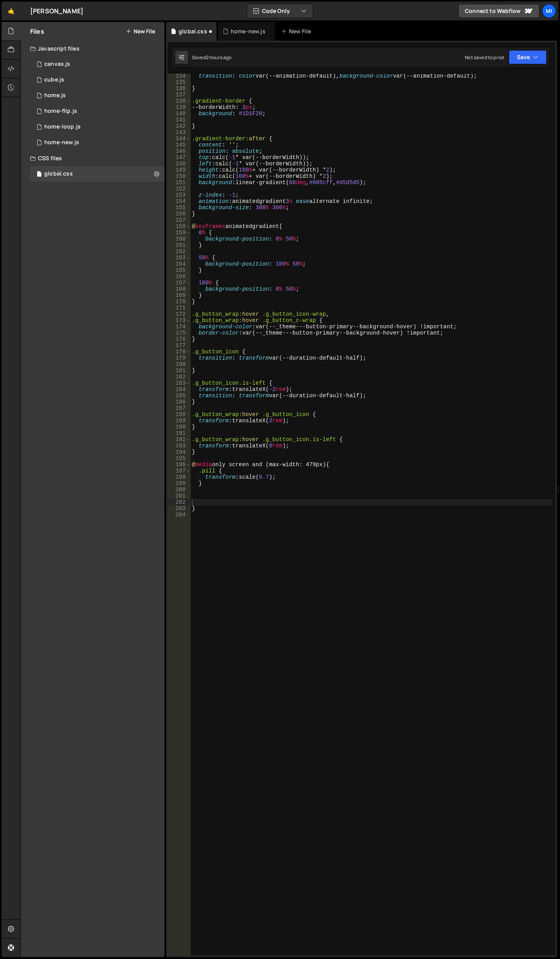  I want to click on div: 144, so click(179, 139).